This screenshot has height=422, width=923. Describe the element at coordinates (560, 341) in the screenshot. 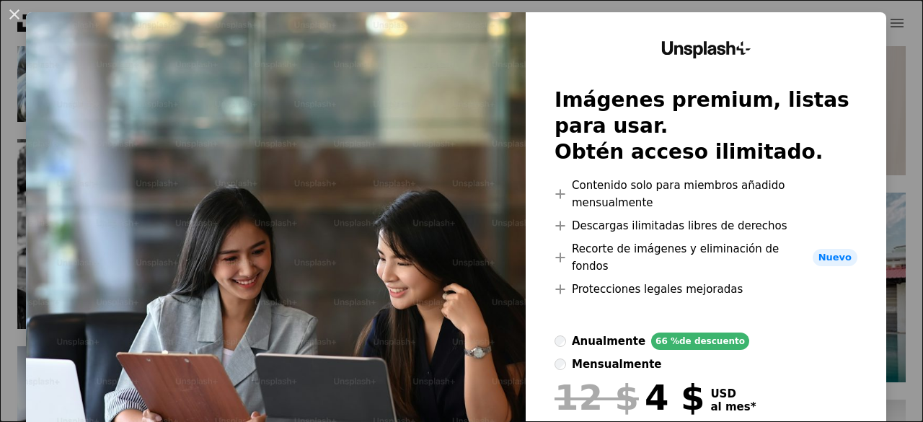

I see `input: anualmente66 %de descuento` at that location.